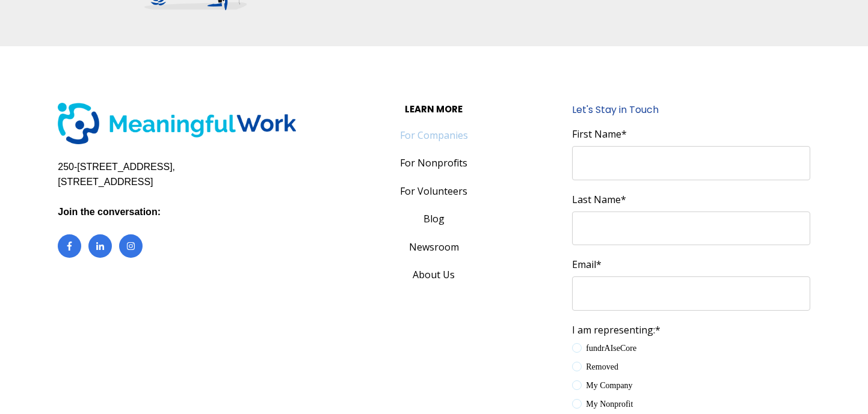 The image size is (868, 414). I want to click on h4: Learn More, so click(434, 109).